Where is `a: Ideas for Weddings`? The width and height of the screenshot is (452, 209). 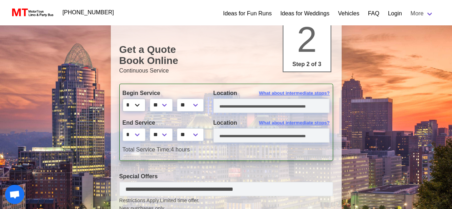
a: Ideas for Weddings is located at coordinates (305, 14).